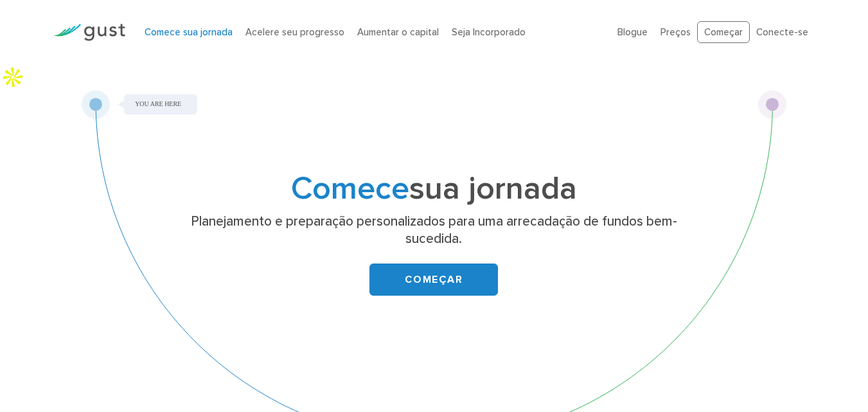 This screenshot has height=412, width=868. I want to click on font: Blogue, so click(632, 32).